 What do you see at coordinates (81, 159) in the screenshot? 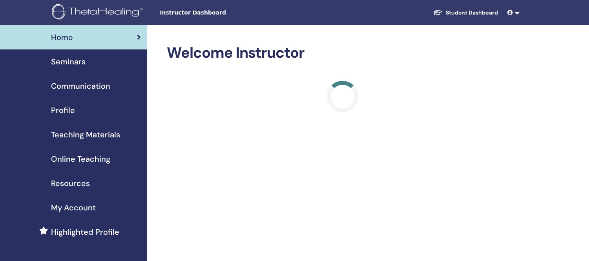
I see `span: Online Teaching` at bounding box center [81, 159].